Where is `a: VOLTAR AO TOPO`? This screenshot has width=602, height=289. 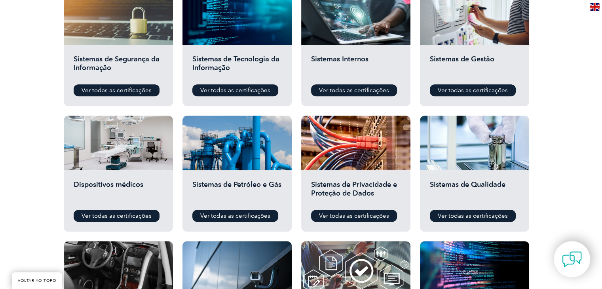
a: VOLTAR AO TOPO is located at coordinates (37, 281).